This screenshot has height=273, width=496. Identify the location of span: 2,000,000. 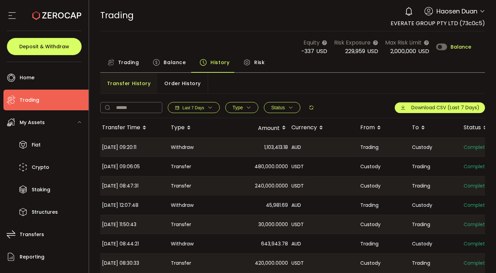
(403, 51).